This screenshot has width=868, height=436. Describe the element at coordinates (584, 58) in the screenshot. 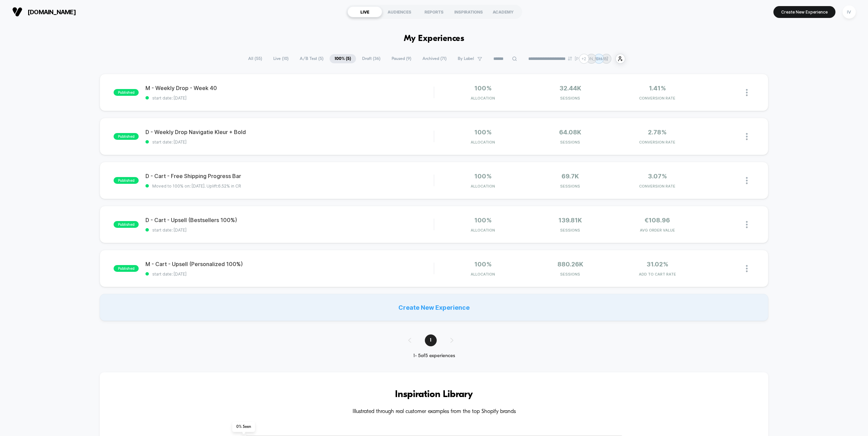

I see `div: + 2` at that location.